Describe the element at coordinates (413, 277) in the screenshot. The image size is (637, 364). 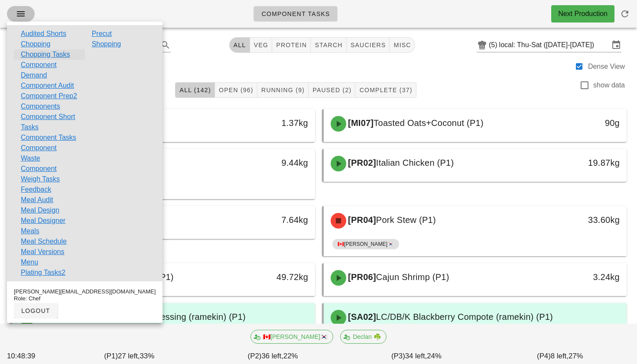
I see `span: Cajun Shrimp (P1)` at that location.